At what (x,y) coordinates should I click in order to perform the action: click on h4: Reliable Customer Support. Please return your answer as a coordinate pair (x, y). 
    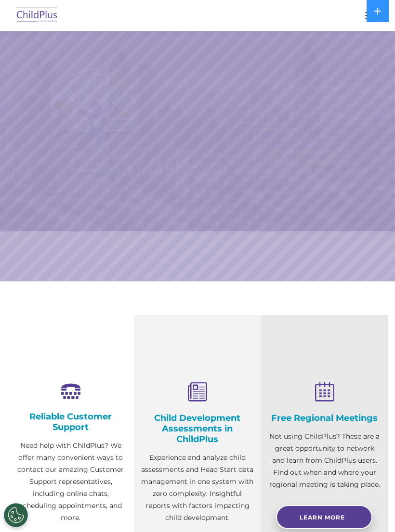
    Looking at the image, I should click on (71, 422).